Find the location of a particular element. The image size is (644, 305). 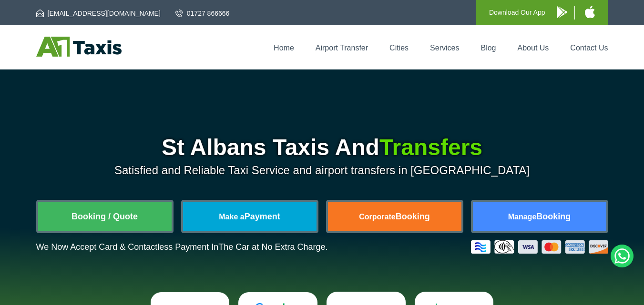

span: The Car at No Extra Charge. is located at coordinates (273, 247).